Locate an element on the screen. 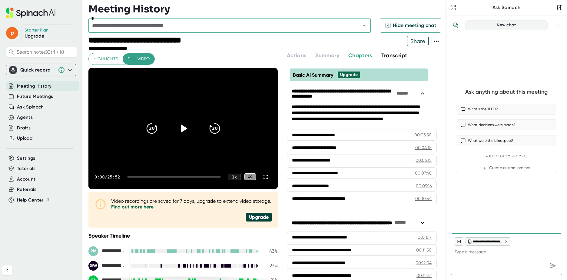  span: p is located at coordinates (12, 33).